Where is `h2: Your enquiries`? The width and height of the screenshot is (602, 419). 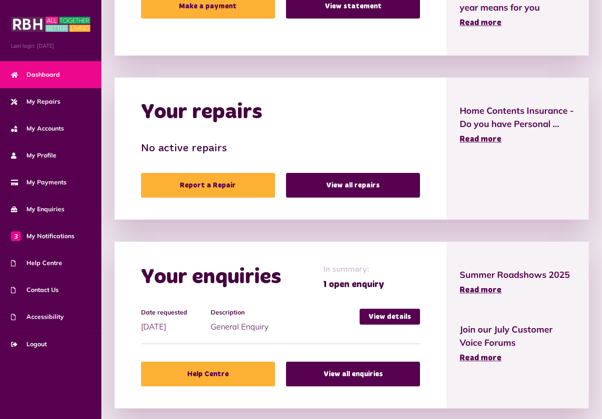 h2: Your enquiries is located at coordinates (211, 277).